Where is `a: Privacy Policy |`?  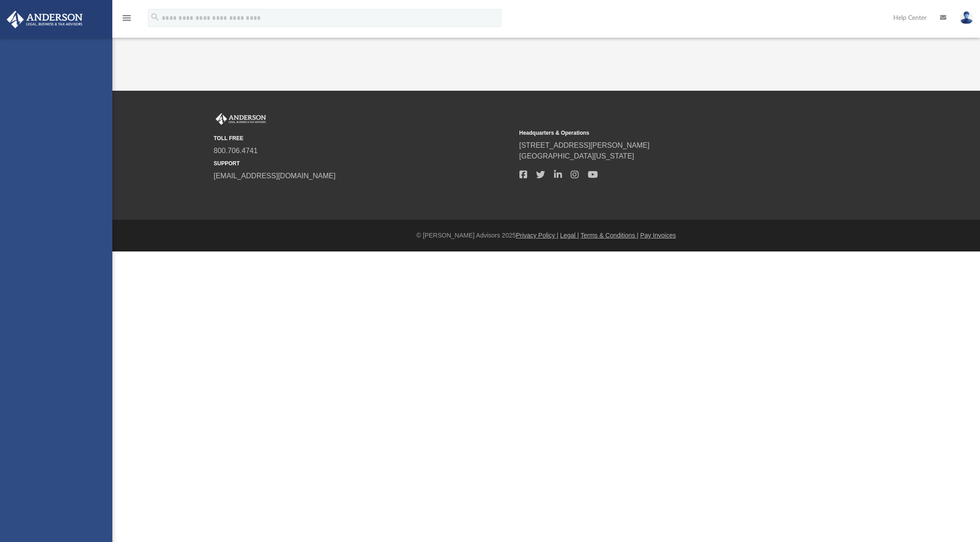
a: Privacy Policy | is located at coordinates (537, 236).